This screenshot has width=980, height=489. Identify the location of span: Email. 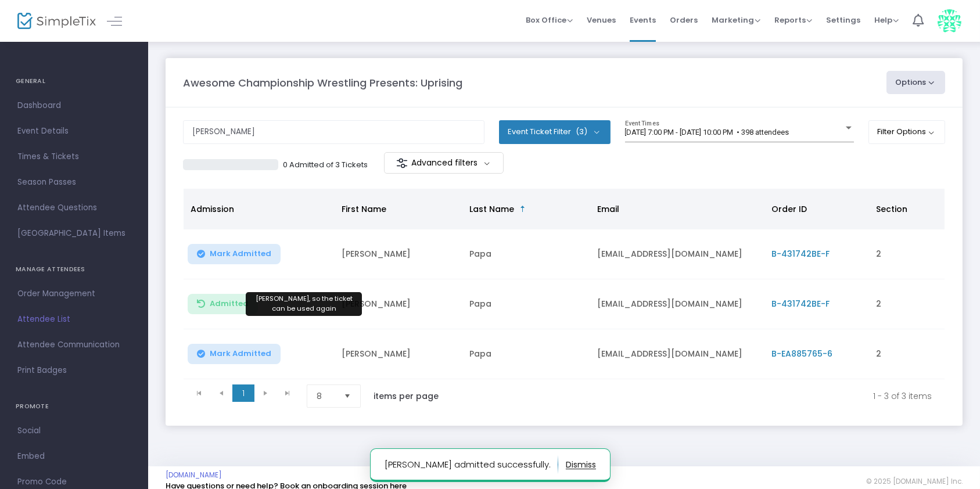
(608, 209).